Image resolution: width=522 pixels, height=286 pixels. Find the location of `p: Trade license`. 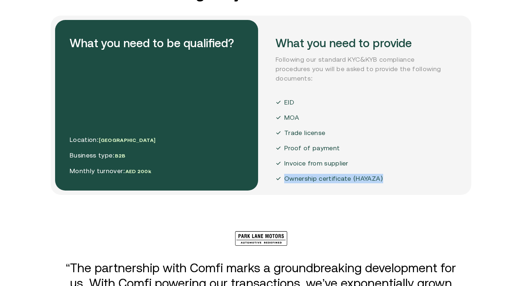

p: Trade license is located at coordinates (305, 133).